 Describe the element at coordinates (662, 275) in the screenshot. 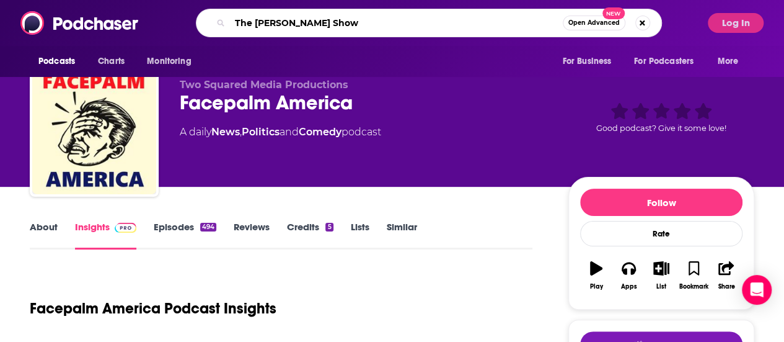

I see `button: List` at that location.